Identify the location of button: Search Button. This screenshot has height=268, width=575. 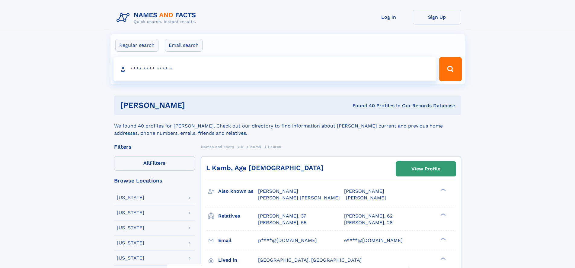
(450, 69).